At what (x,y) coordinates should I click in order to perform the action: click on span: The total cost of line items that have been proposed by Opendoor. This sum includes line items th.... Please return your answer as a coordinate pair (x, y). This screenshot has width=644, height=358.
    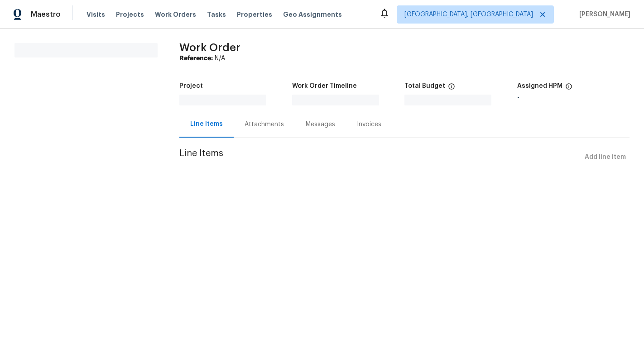
    Looking at the image, I should click on (452, 89).